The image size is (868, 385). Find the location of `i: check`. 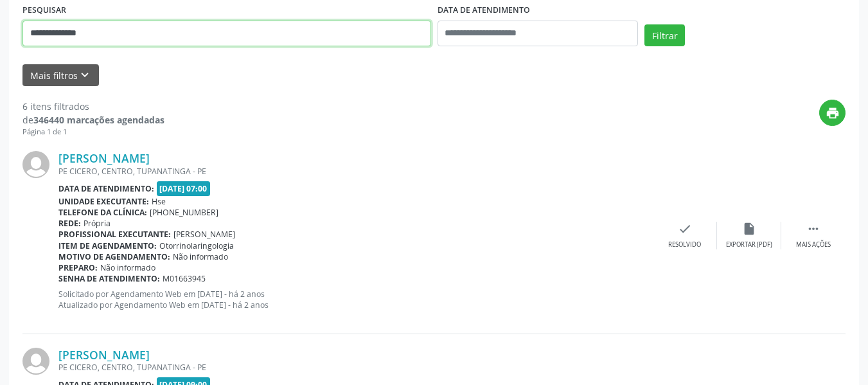

i: check is located at coordinates (685, 229).